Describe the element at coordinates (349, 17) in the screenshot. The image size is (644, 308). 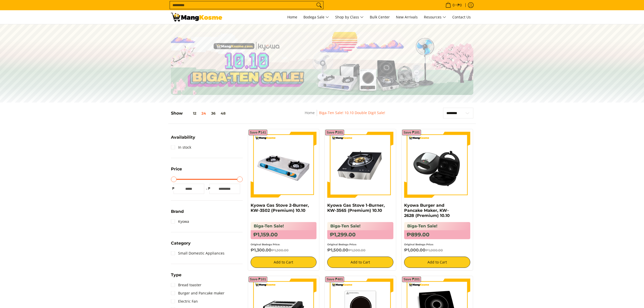
I see `span: Shop by Class` at that location.